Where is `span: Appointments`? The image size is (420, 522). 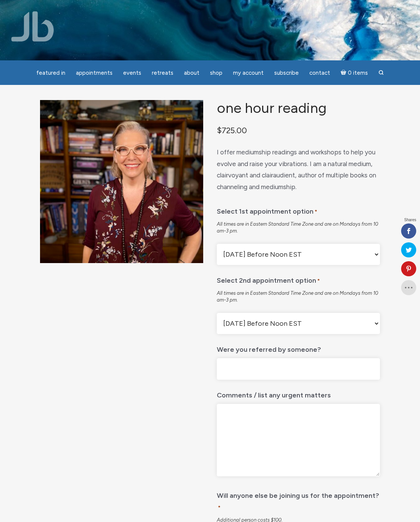
span: Appointments is located at coordinates (94, 73).